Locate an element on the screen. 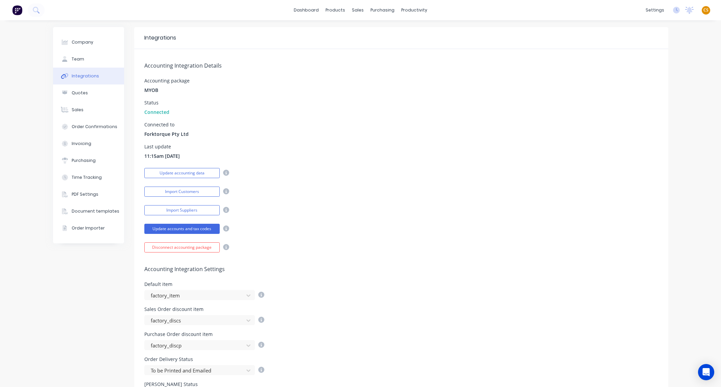 The image size is (721, 387). h5: Accounting Integration Details is located at coordinates (401, 66).